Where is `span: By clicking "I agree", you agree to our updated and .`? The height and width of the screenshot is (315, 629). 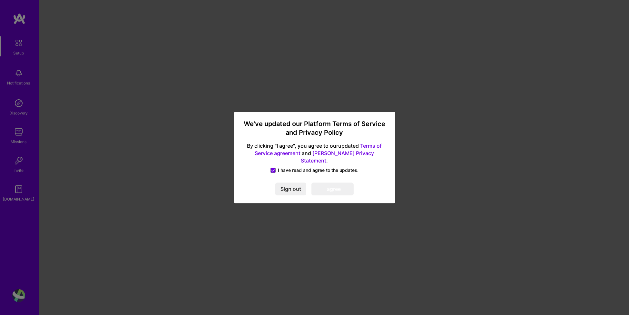
span: By clicking "I agree", you agree to our updated and . is located at coordinates (314, 153).